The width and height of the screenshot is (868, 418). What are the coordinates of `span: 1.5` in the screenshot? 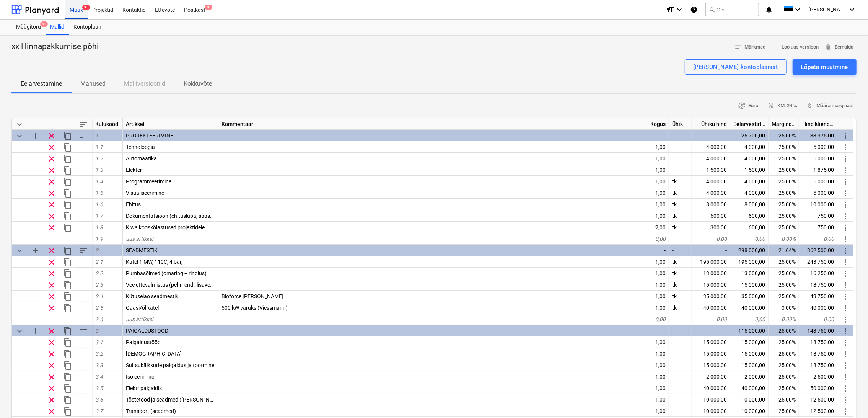 It's located at (99, 193).